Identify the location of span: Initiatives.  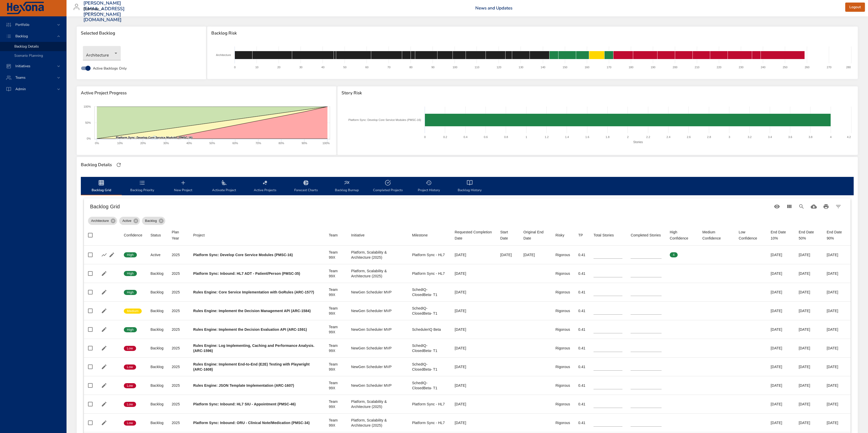
(23, 66).